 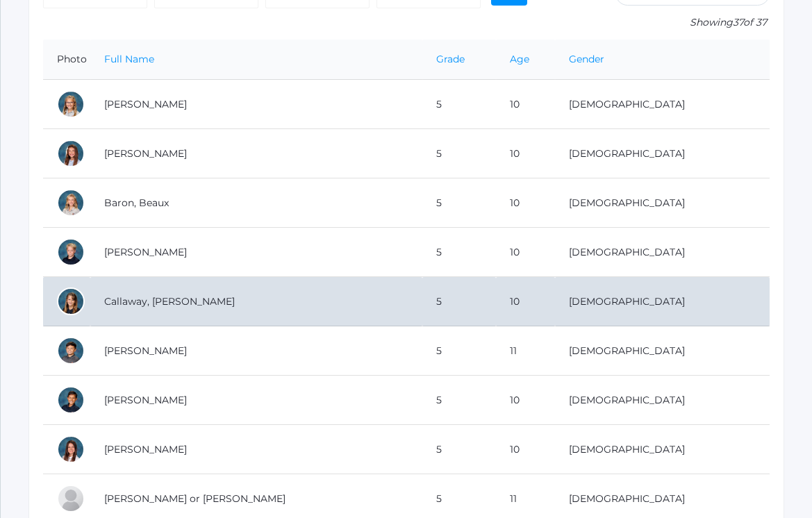 I want to click on div: Gunnar Carey, so click(x=71, y=400).